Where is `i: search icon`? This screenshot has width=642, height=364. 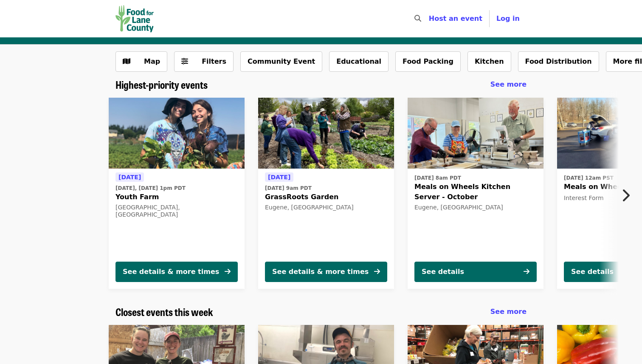 i: search icon is located at coordinates (418, 18).